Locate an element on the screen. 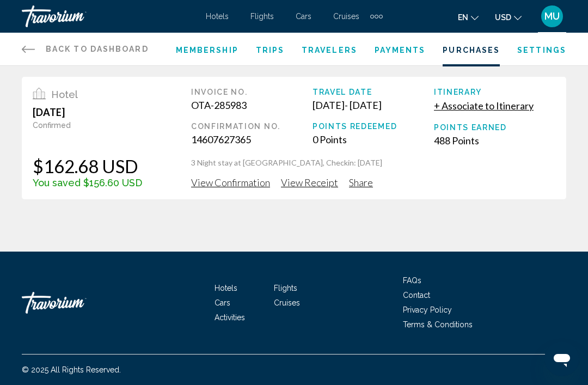 The image size is (588, 385). a: Membership is located at coordinates (207, 50).